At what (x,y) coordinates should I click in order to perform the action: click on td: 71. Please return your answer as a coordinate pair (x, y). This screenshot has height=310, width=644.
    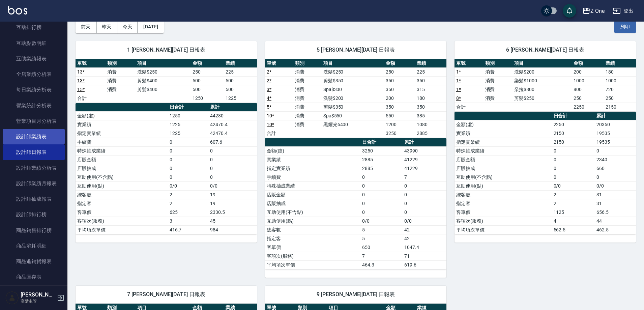
    Looking at the image, I should click on (424, 256).